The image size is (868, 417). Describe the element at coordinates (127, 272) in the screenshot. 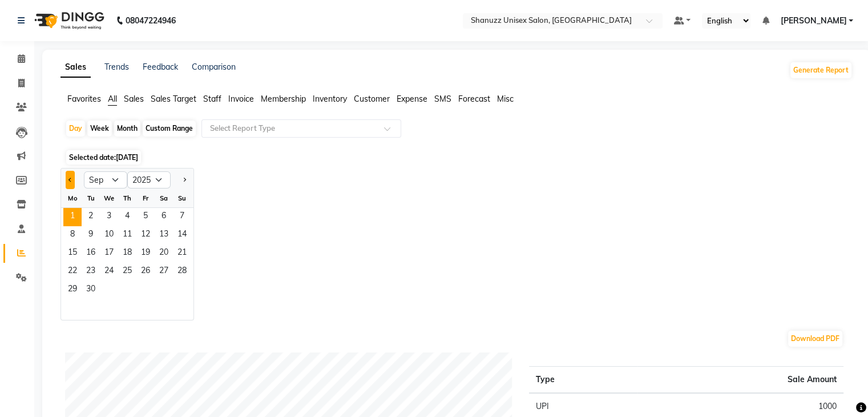

I see `span: 25` at that location.